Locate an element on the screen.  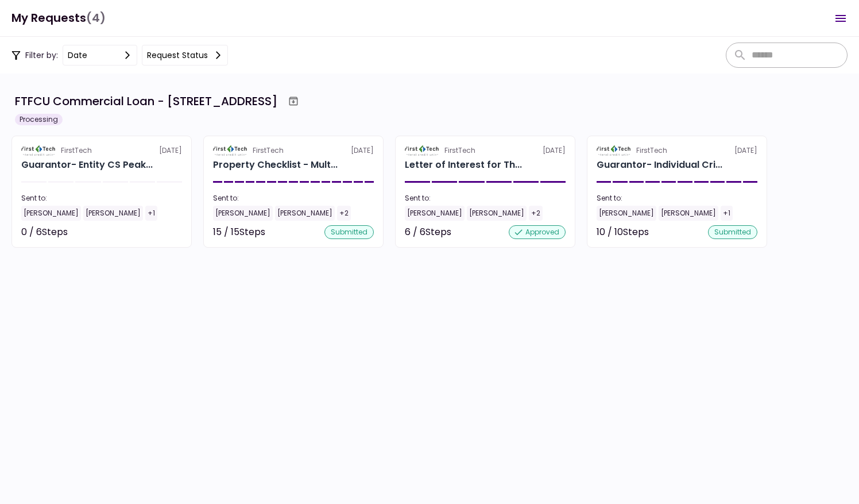
div: approved is located at coordinates (537, 232).